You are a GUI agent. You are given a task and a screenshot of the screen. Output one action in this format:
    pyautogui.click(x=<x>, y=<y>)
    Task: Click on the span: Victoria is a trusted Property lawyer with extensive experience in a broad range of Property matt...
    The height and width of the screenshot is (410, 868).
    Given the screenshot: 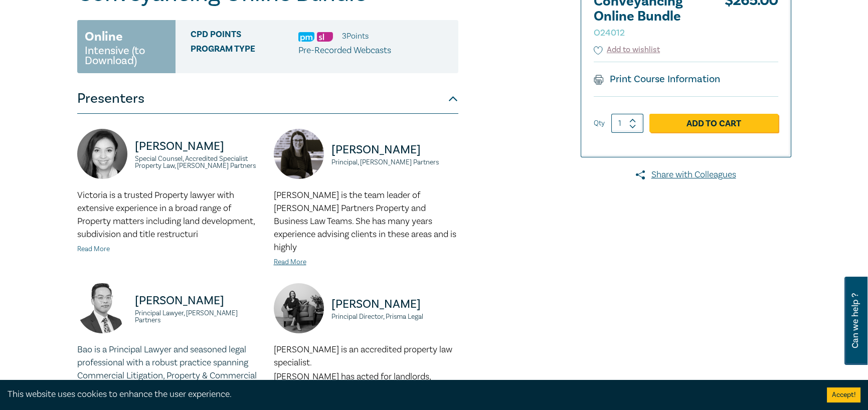 What is the action you would take?
    pyautogui.click(x=166, y=214)
    